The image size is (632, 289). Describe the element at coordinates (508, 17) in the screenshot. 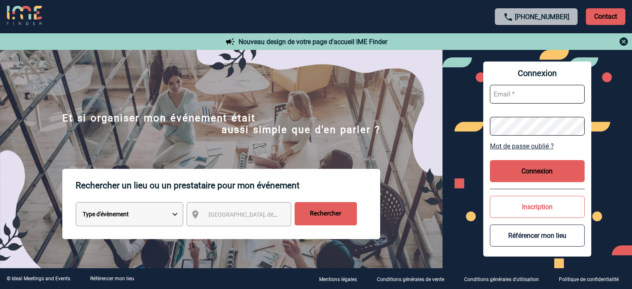

I see `img: call-24-px.png` at that location.